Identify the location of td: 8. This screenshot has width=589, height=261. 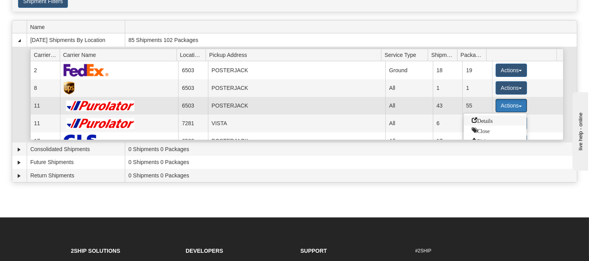
(45, 88).